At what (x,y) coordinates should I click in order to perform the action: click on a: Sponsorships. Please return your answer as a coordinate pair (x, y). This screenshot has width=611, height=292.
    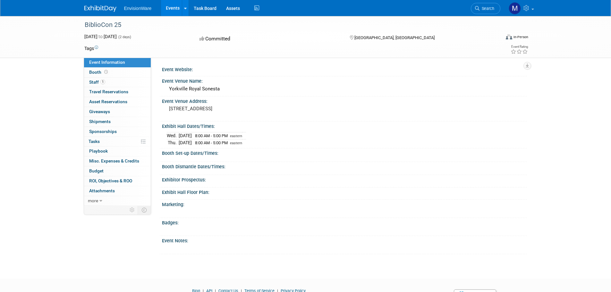
    Looking at the image, I should click on (117, 132).